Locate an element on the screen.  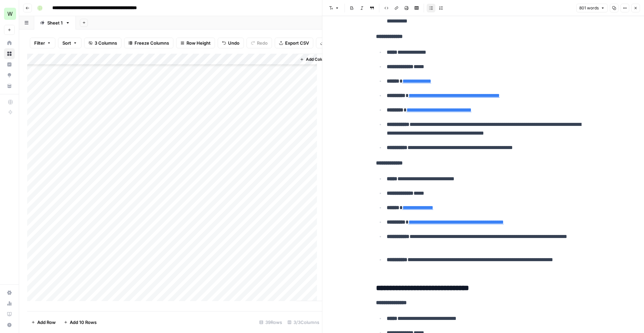
button: Help + Support is located at coordinates (9, 325).